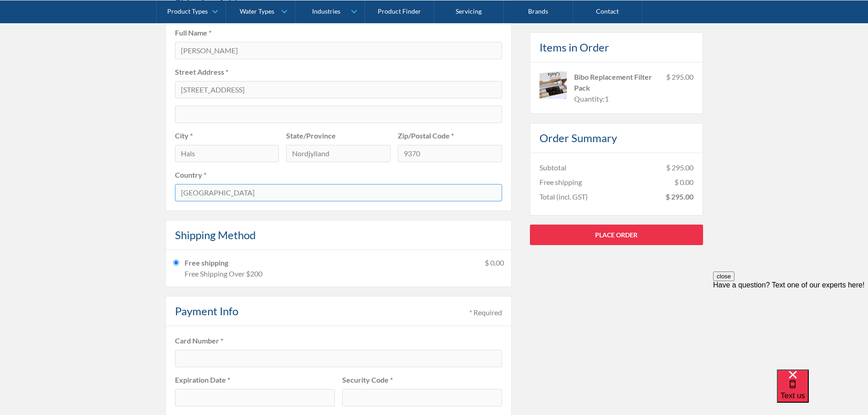 The image size is (868, 415). Describe the element at coordinates (176, 263) in the screenshot. I see `input: Free shippingFree Shipping Over $200$ 0.00` at that location.